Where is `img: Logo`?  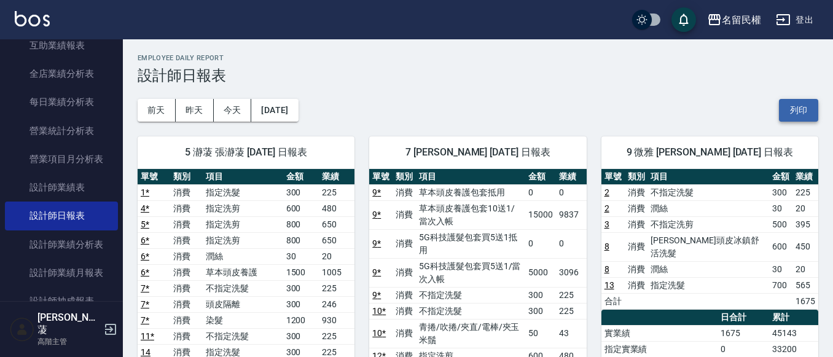
img: Logo is located at coordinates (32, 18).